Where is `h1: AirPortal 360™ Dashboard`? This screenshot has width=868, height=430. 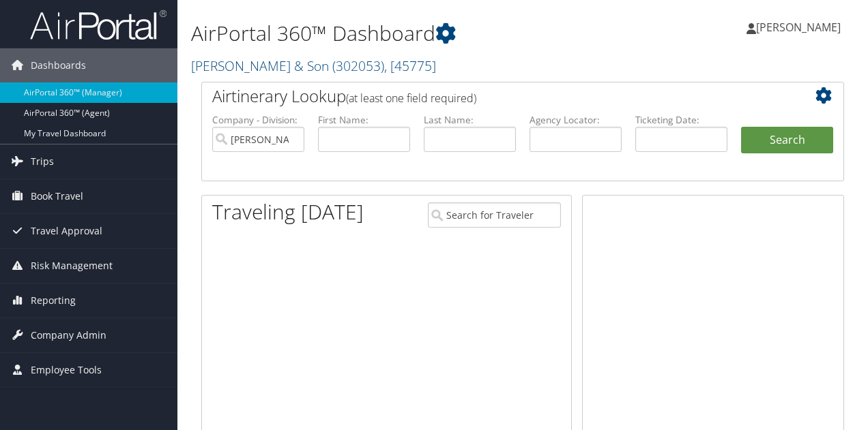 h1: AirPortal 360™ Dashboard is located at coordinates (412, 33).